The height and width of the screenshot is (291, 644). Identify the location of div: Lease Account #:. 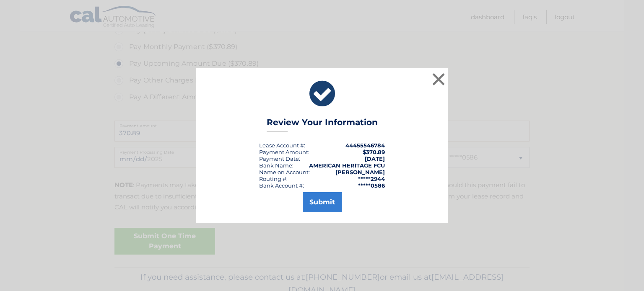
(282, 146).